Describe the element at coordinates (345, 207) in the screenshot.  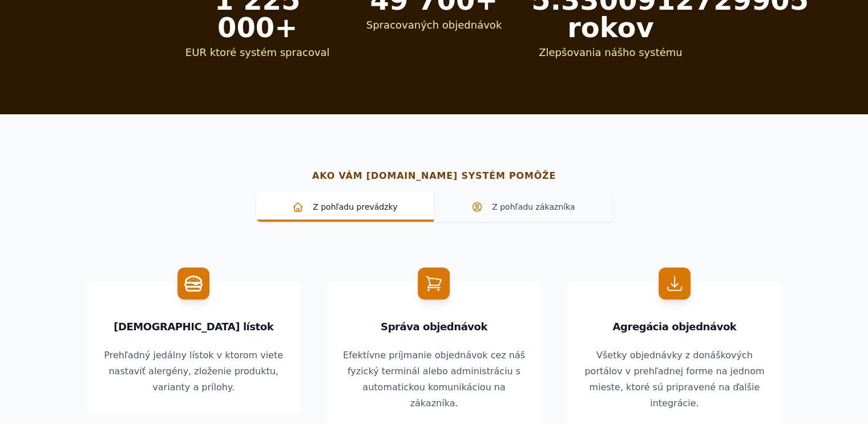
I see `a: Z pohľadu prevádzky` at that location.